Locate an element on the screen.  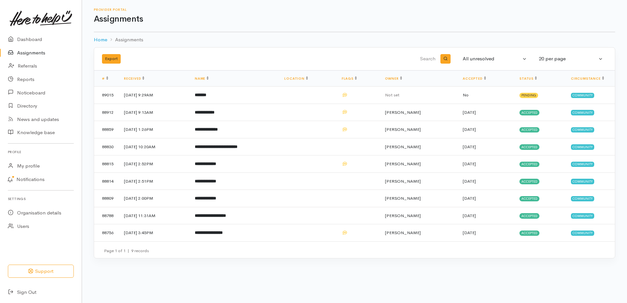
a: Flags is located at coordinates (349, 78).